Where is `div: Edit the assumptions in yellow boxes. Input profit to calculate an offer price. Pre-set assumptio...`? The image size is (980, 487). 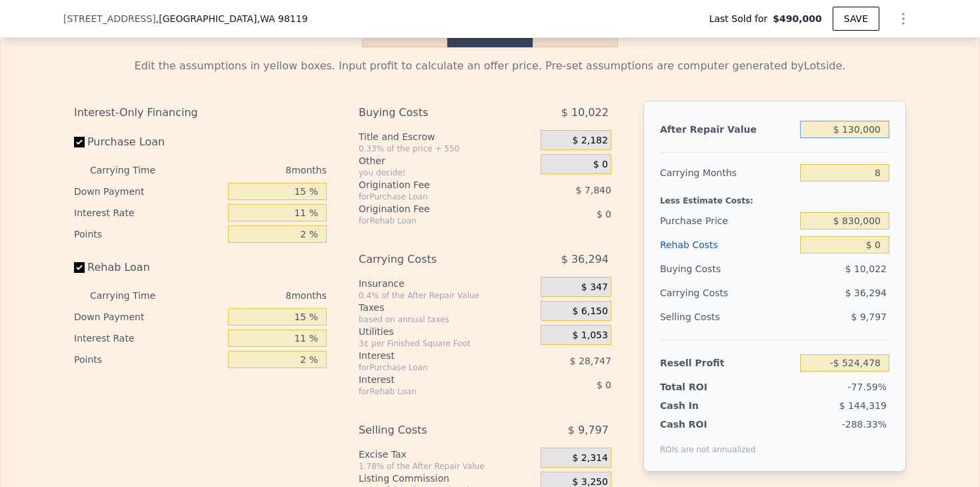 div: Edit the assumptions in yellow boxes. Input profit to calculate an offer price. Pre-set assumptio... is located at coordinates (490, 66).